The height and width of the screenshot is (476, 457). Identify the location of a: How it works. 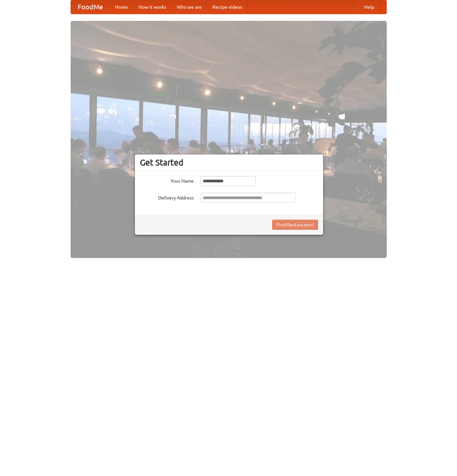
(152, 7).